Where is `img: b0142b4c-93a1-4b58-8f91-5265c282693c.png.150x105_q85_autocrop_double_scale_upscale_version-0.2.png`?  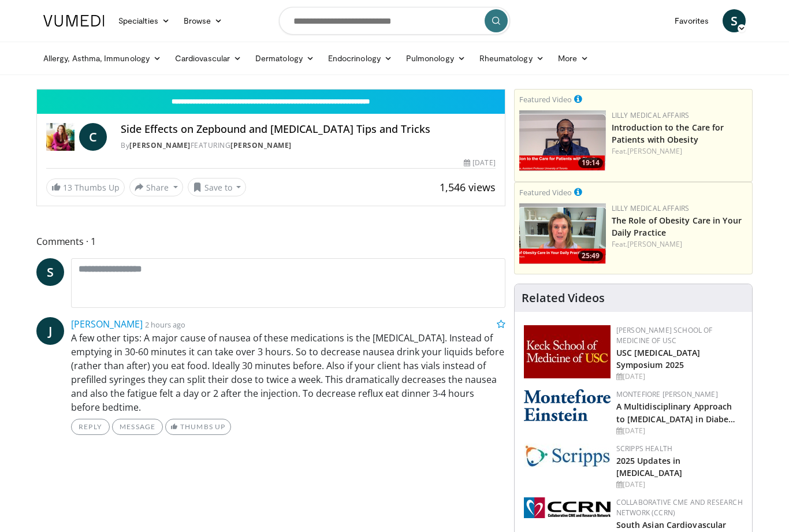
img: b0142b4c-93a1-4b58-8f91-5265c282693c.png.150x105_q85_autocrop_double_scale_upscale_version-0.2.png is located at coordinates (567, 405).